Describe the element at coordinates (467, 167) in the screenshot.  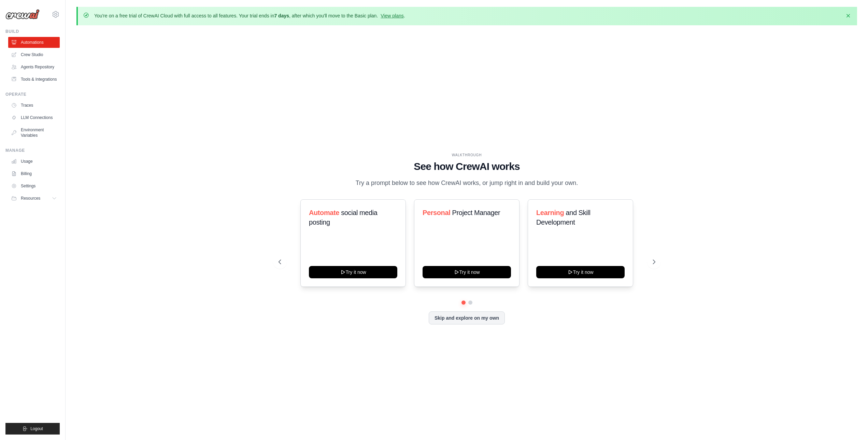
I see `h1: See how CrewAI works` at that location.